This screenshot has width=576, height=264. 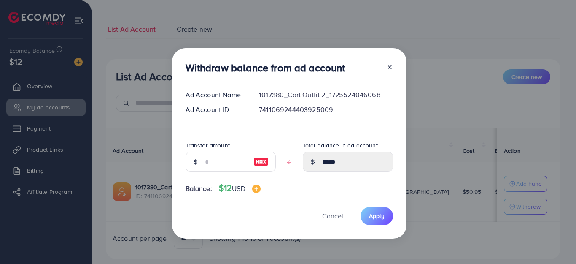 What do you see at coordinates (240, 188) in the screenshot?
I see `h4: $12` at bounding box center [240, 188].